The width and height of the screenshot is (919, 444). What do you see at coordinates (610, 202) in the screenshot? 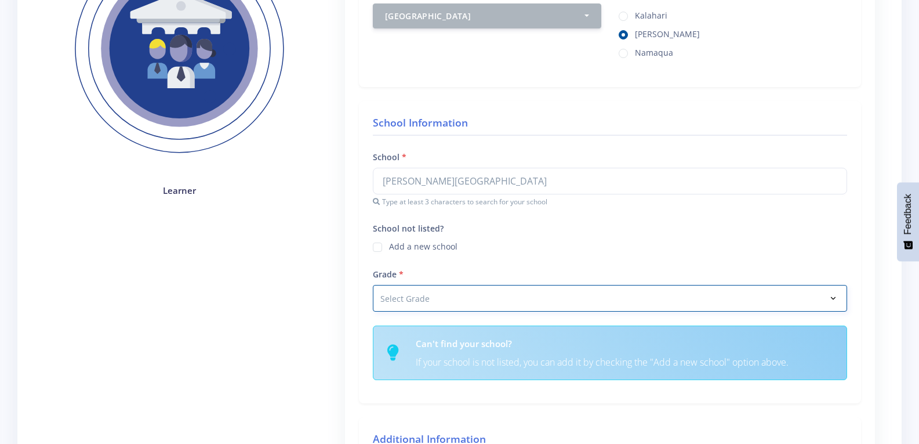
I see `small: Type at least 3 characters to search for your school` at bounding box center [610, 202].